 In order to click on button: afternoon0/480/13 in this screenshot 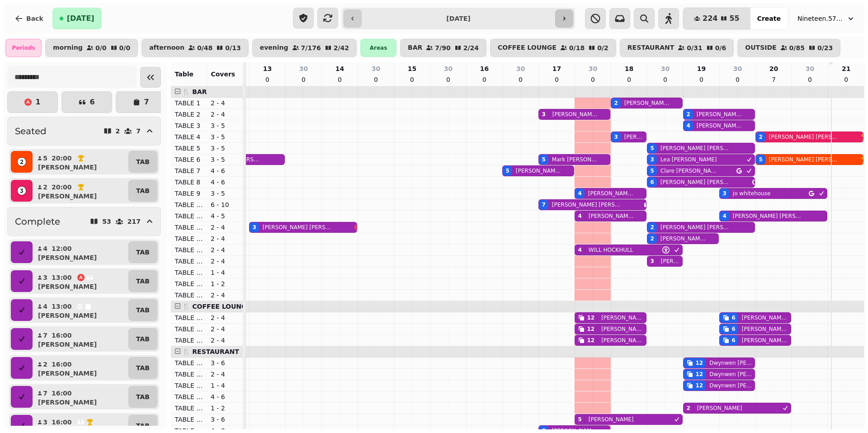, I will do `click(195, 48)`.